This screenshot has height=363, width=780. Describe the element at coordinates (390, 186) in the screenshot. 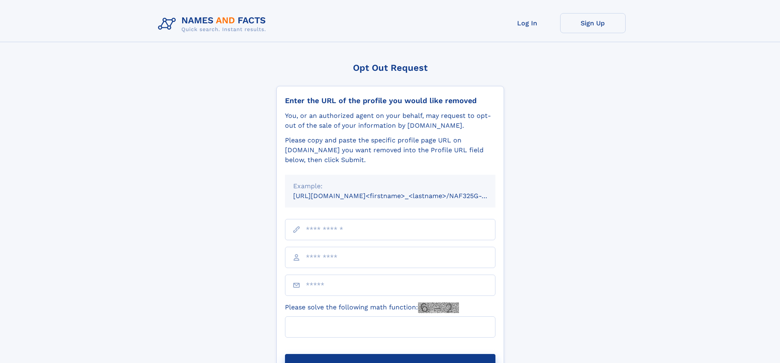

I see `div: Example:` at that location.